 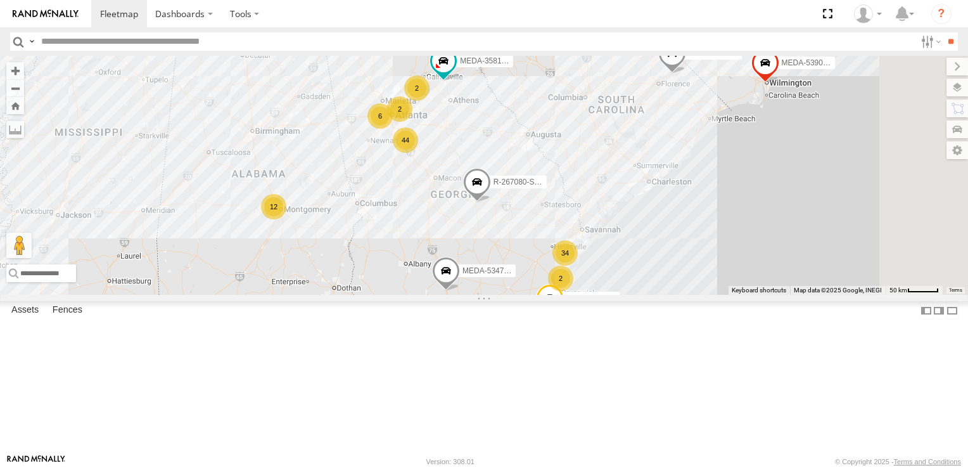 I want to click on div: Version: 308.01, so click(x=451, y=461).